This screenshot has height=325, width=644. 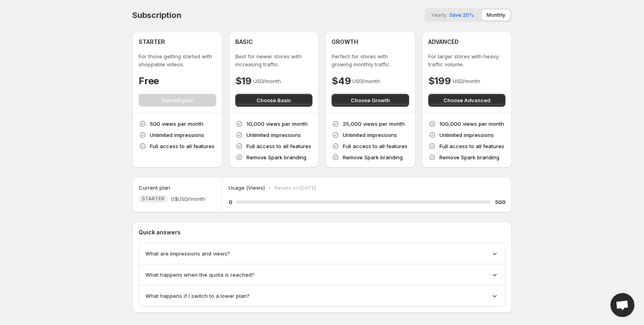 What do you see at coordinates (188, 254) in the screenshot?
I see `span: What are impressions and views?` at bounding box center [188, 254].